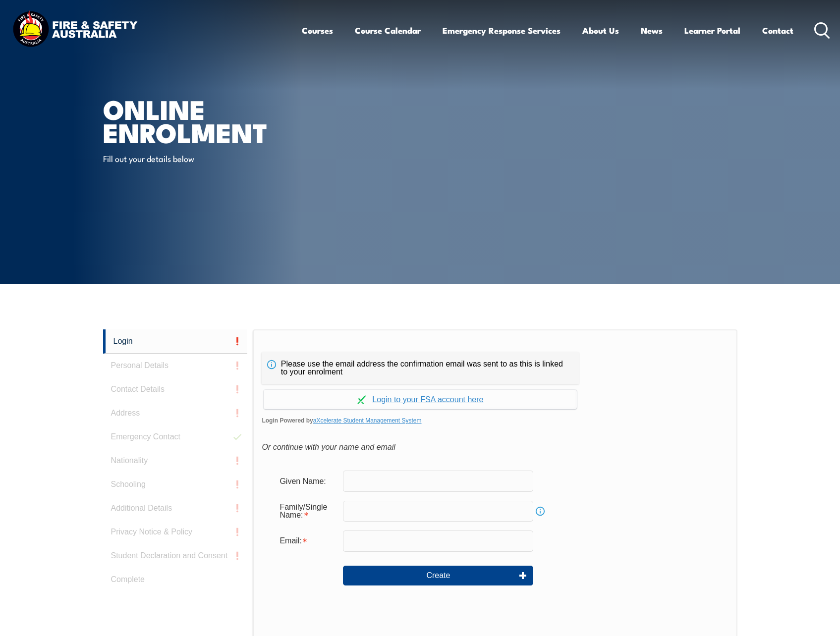  I want to click on a: aXcelerate Student Management System, so click(368, 420).